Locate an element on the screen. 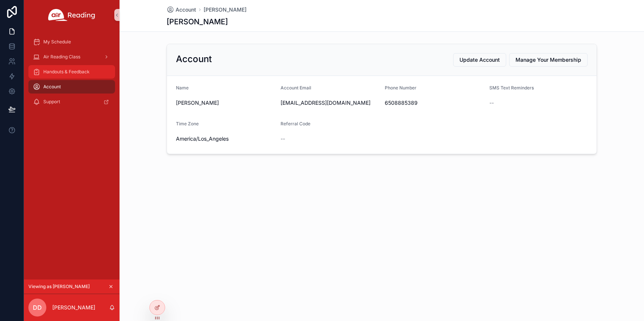 The image size is (644, 321). span: Handouts & Feedback is located at coordinates (67, 72).